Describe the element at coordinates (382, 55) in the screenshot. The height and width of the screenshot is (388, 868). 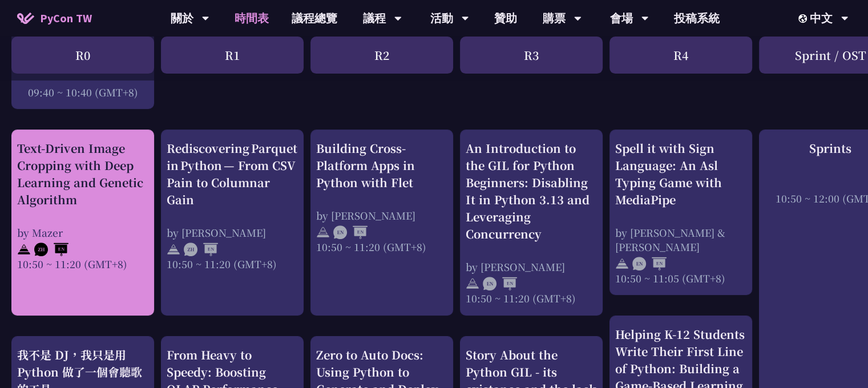
I see `div: R2` at that location.